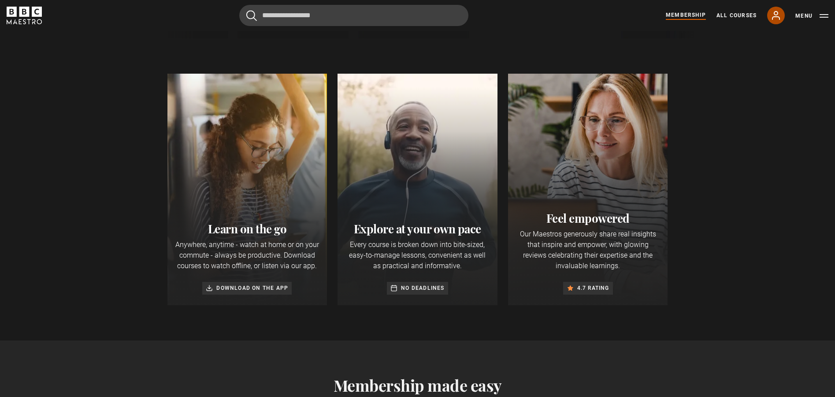 This screenshot has width=835, height=397. What do you see at coordinates (252, 15) in the screenshot?
I see `button: Submit the search query` at bounding box center [252, 15].